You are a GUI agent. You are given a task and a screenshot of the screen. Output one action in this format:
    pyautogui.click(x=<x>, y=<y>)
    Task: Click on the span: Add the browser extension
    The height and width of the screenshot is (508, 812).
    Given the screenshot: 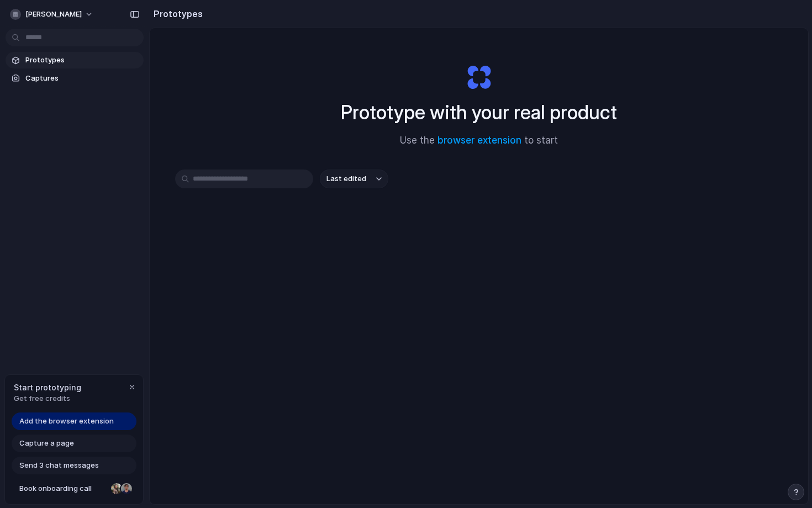 What is the action you would take?
    pyautogui.click(x=67, y=421)
    